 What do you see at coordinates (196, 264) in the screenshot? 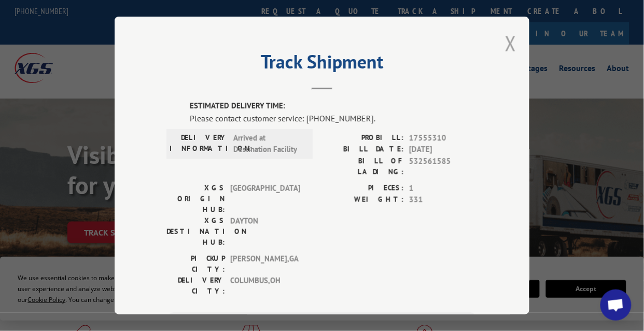
I see `label: PICKUP CITY:` at bounding box center [196, 264].